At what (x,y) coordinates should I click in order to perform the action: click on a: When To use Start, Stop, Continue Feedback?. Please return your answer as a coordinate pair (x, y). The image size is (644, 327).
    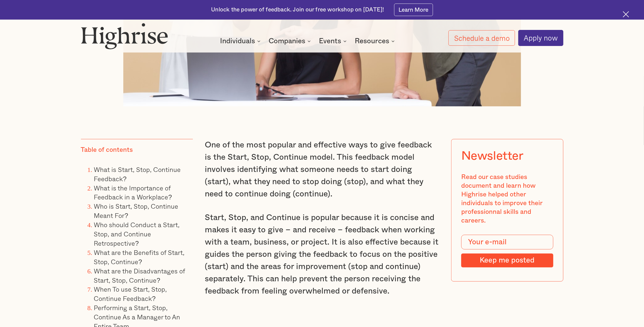
    Looking at the image, I should click on (131, 293).